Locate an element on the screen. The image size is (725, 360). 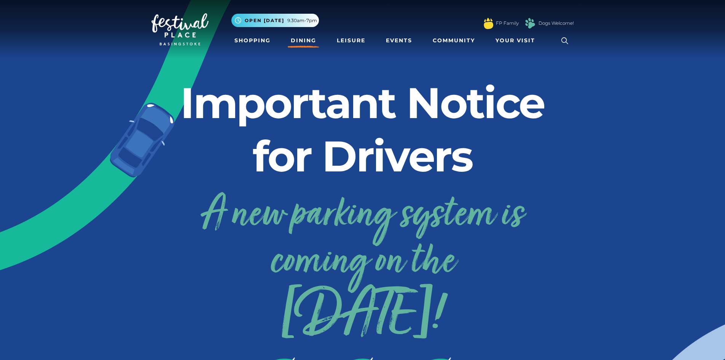
a: Dogs Welcome! is located at coordinates (556, 23).